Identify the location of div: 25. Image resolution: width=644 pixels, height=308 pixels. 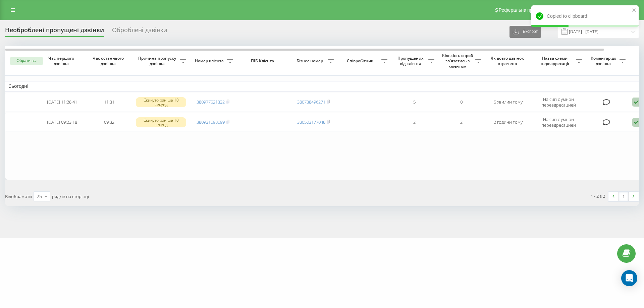
(40, 197).